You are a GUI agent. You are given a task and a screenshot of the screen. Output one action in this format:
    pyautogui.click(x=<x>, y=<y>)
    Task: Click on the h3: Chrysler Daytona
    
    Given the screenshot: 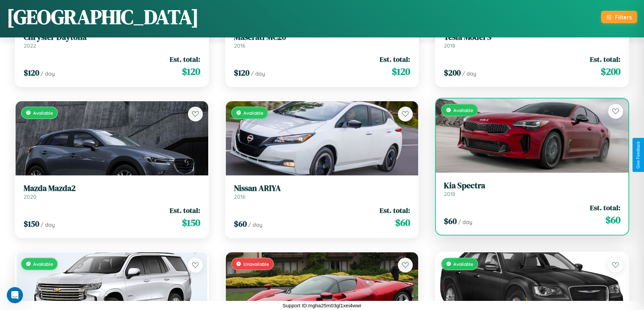 What is the action you would take?
    pyautogui.click(x=112, y=37)
    